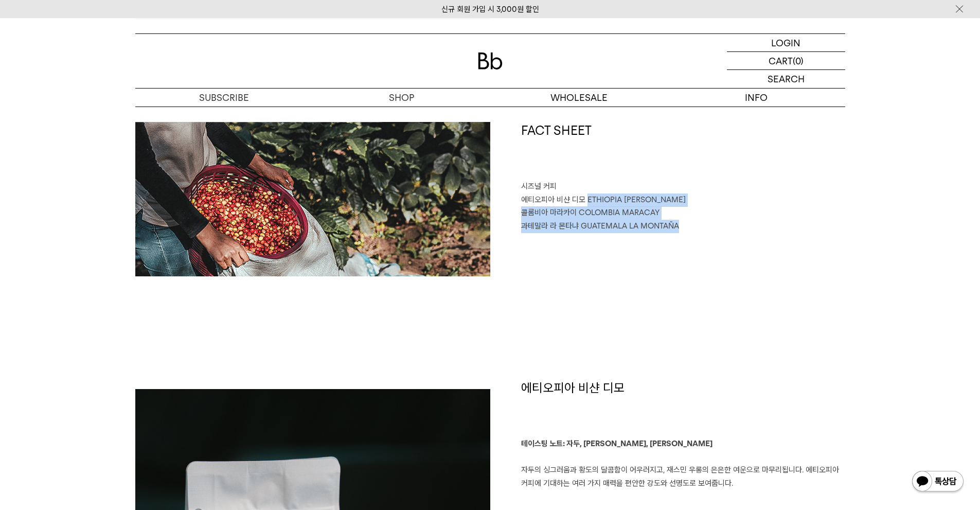 The width and height of the screenshot is (980, 510). What do you see at coordinates (786, 42) in the screenshot?
I see `a: LOGIN` at bounding box center [786, 42].